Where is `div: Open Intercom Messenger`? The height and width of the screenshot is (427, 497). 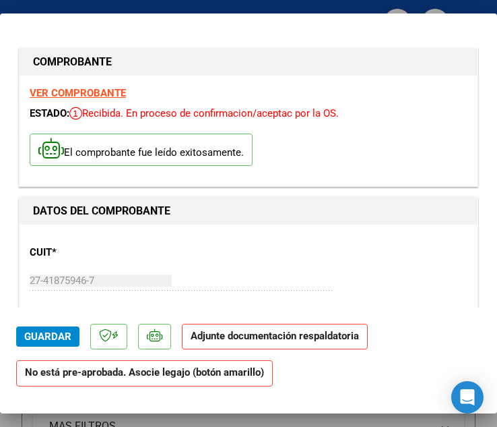
div: Open Intercom Messenger is located at coordinates (468, 397).